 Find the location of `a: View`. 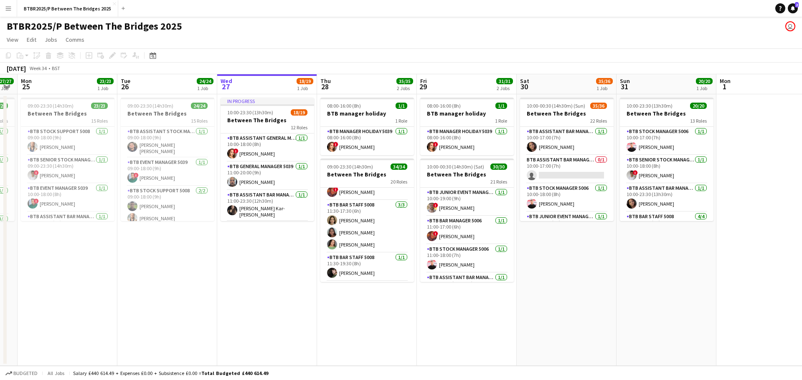

a: View is located at coordinates (13, 40).